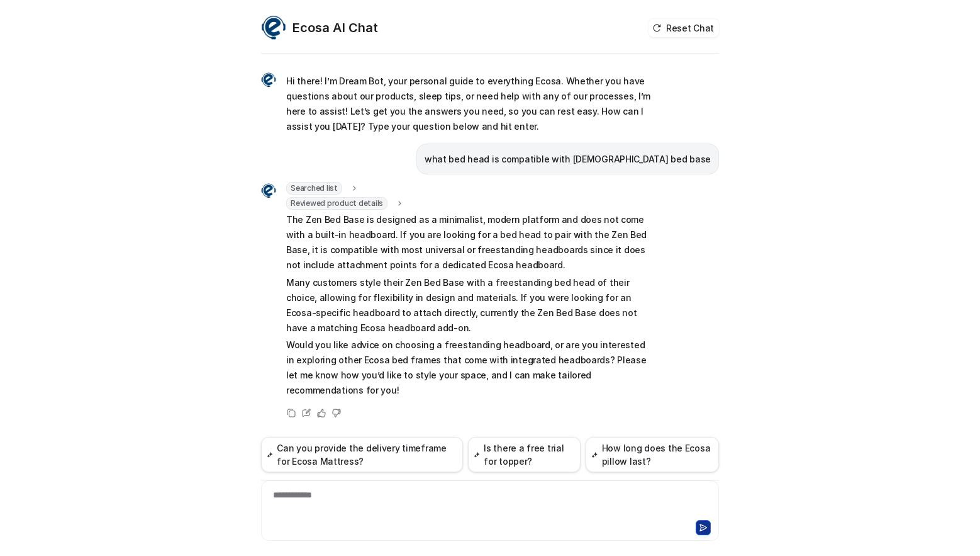 This screenshot has height=556, width=980. What do you see at coordinates (337, 203) in the screenshot?
I see `span: Reviewed product details` at bounding box center [337, 203].